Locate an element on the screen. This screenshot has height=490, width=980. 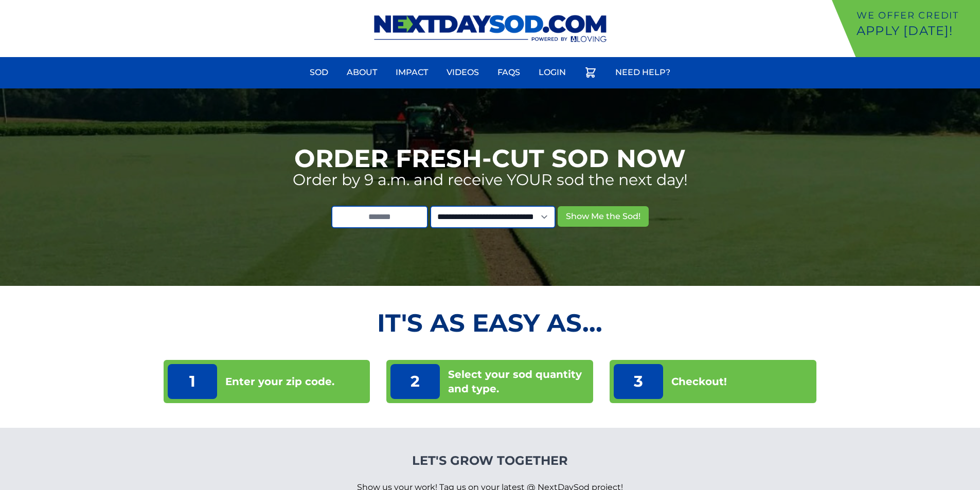
a: Impact is located at coordinates (412, 72).